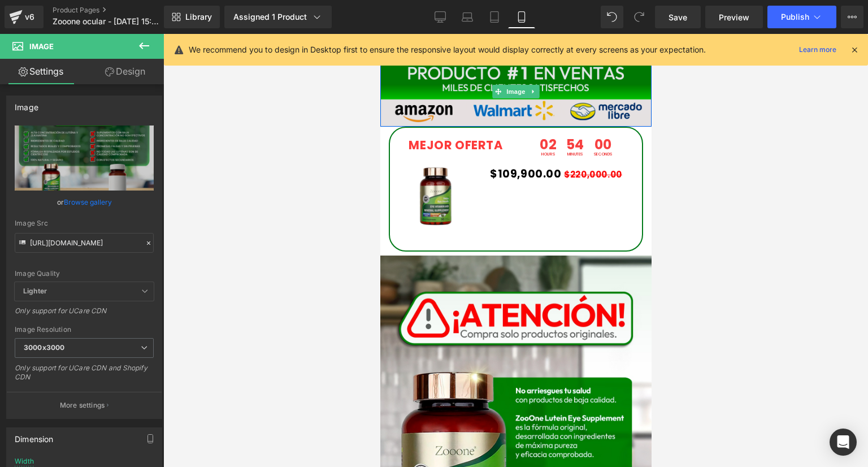 This screenshot has width=868, height=467. Describe the element at coordinates (34, 436) in the screenshot. I see `div: Dimension` at that location.